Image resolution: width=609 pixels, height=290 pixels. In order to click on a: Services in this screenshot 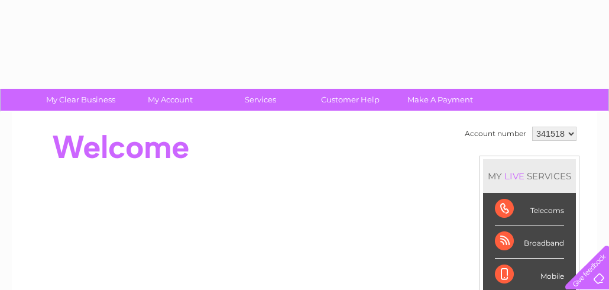, I will do `click(260, 99)`.